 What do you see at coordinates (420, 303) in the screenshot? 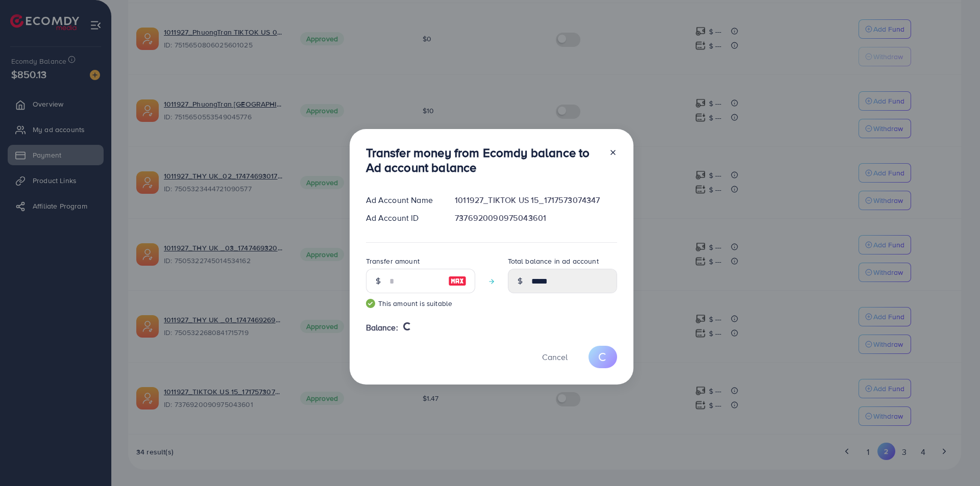
I see `small: This amount is suitable` at bounding box center [420, 303].